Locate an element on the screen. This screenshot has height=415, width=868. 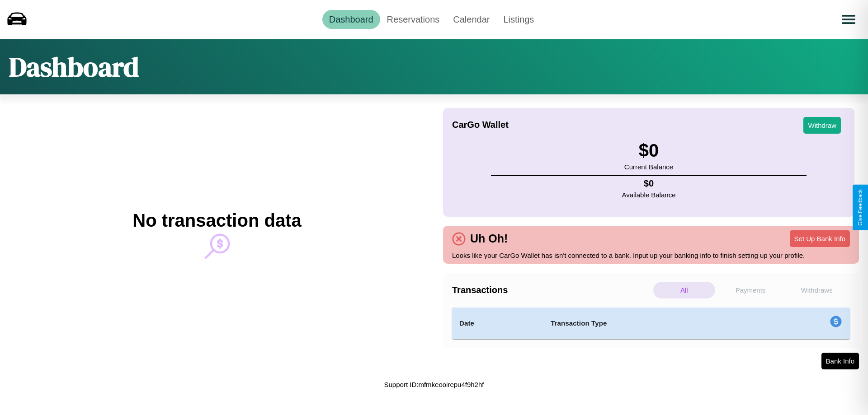
p: Looks like your CarGo Wallet has isn't connected to a bank. Input up your banking info to finish ... is located at coordinates (651, 255).